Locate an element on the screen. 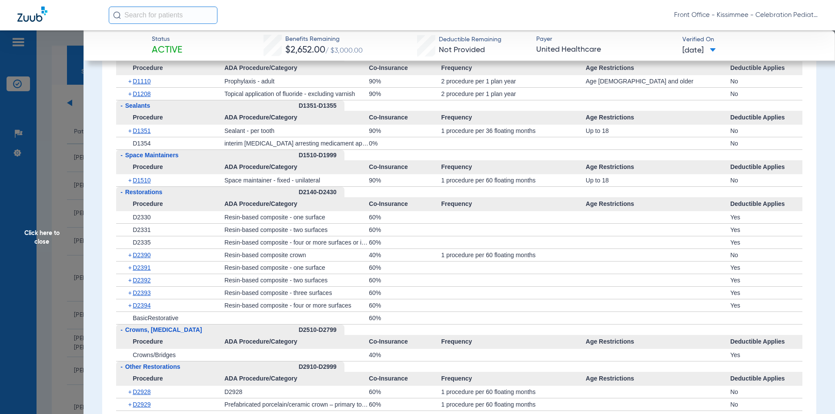  span: D2392 is located at coordinates (141, 280).